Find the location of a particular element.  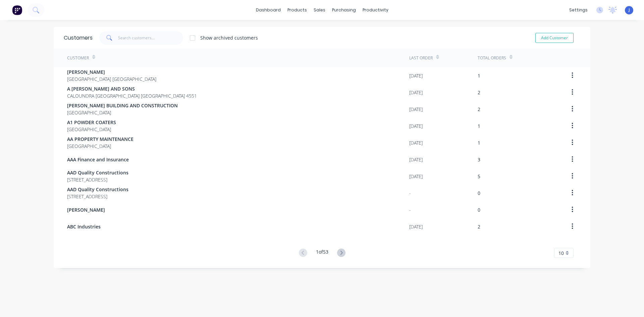

input: Search customers... is located at coordinates (151, 38).